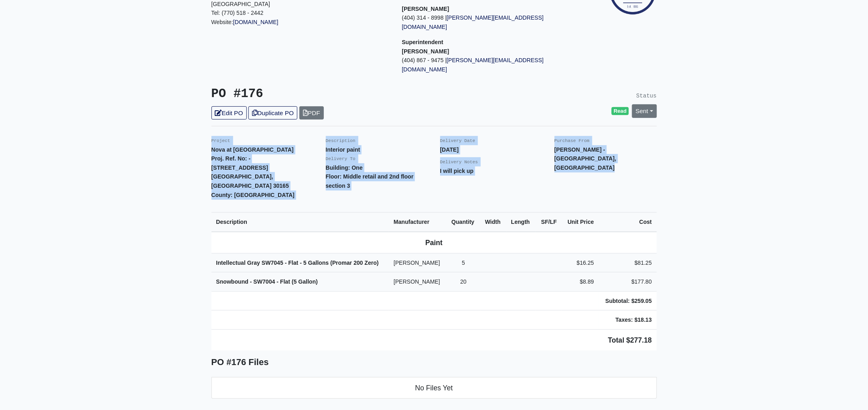 Image resolution: width=868 pixels, height=410 pixels. I want to click on th: Cost, so click(628, 222).